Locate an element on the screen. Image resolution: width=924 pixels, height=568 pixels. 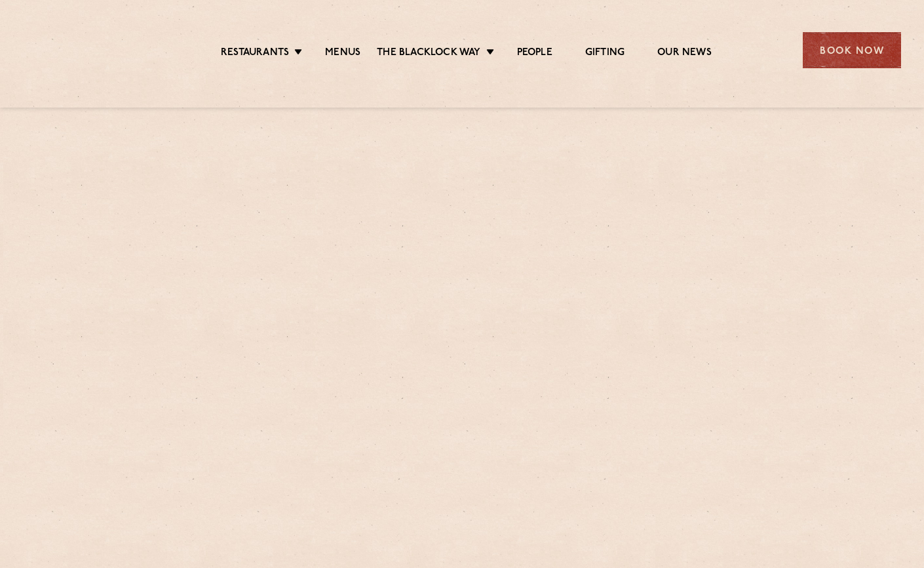
a: The Blacklock Way is located at coordinates (429, 54).